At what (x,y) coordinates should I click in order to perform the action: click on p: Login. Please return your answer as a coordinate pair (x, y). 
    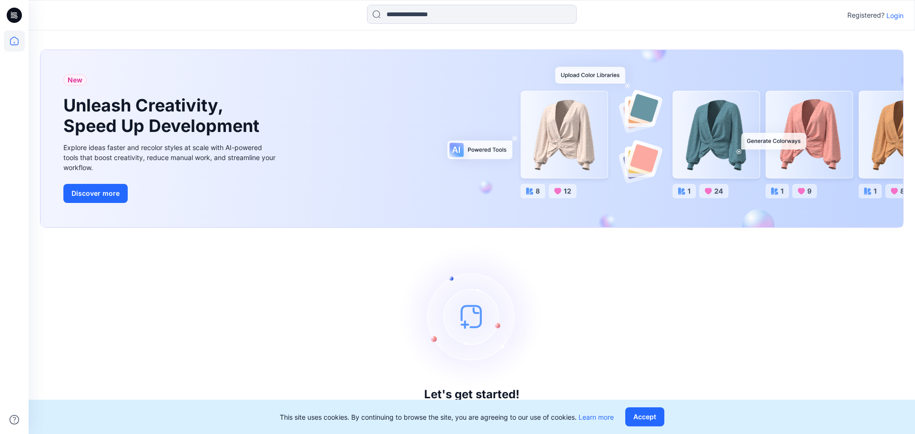
    Looking at the image, I should click on (895, 15).